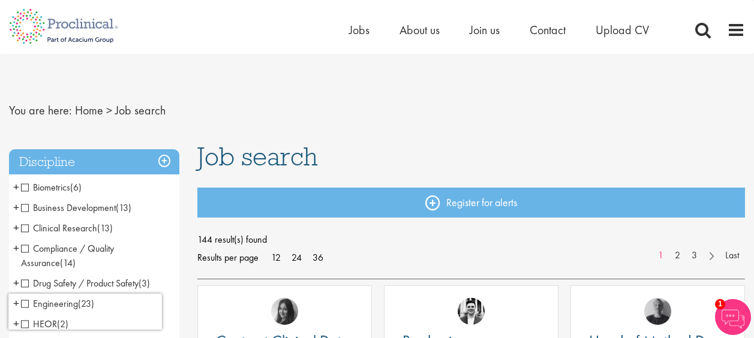 This screenshot has width=754, height=338. What do you see at coordinates (471, 311) in the screenshot?
I see `img: Edward Little` at bounding box center [471, 311].